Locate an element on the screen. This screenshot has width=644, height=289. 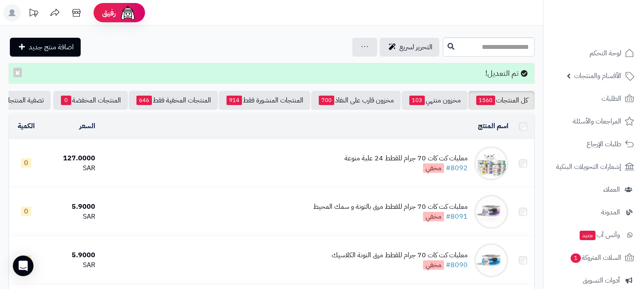
span: لوحة التحكم is located at coordinates (606, 53).